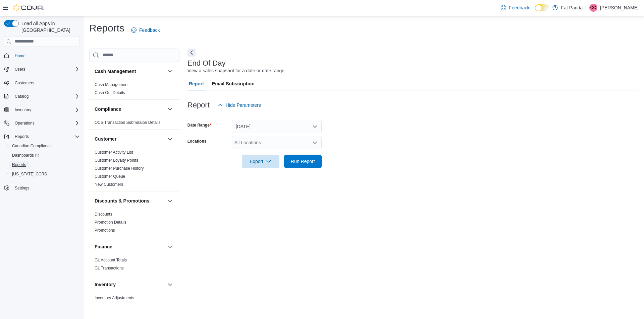 The height and width of the screenshot is (319, 644). I want to click on a: Reports, so click(19, 165).